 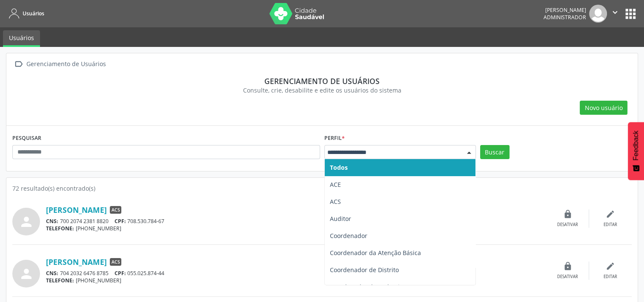 I want to click on div: 700 2074 2381 8820 708.530.784-67, so click(x=296, y=221).